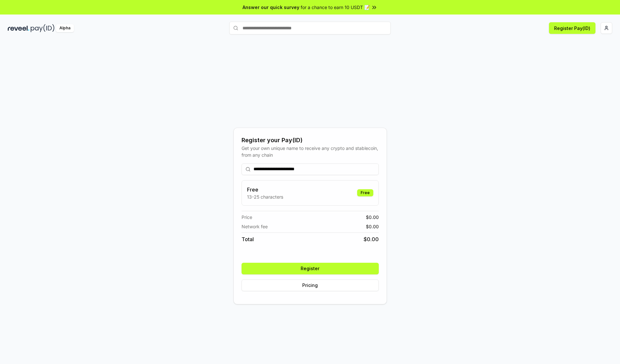  I want to click on span: Total, so click(247, 240).